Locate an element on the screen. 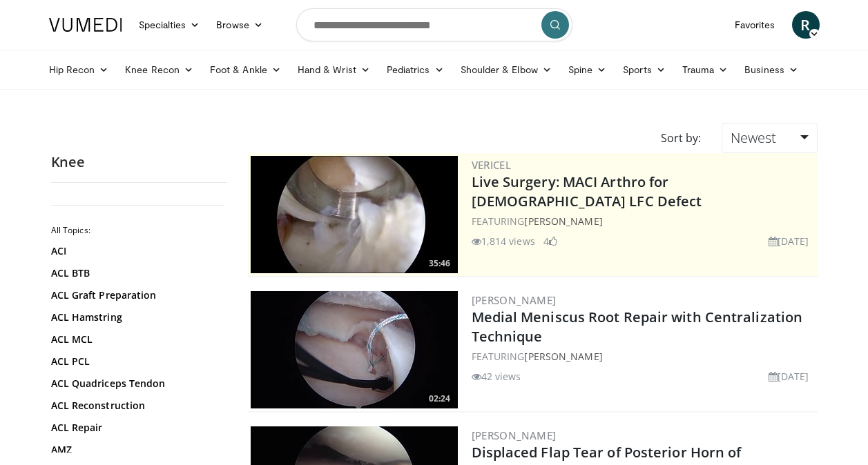 The height and width of the screenshot is (465, 868). img: VuMedi Logo is located at coordinates (86, 25).